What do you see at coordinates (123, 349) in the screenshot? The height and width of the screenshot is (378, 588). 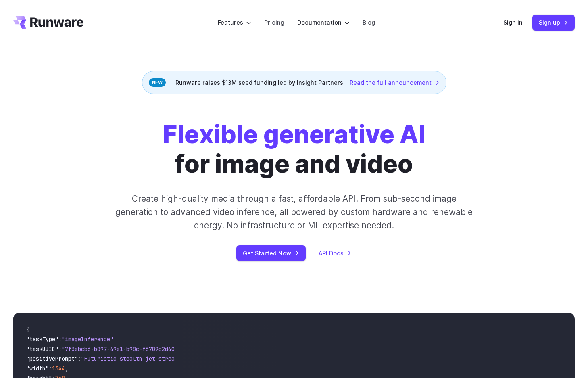 I see `span: "7f3ebcb6-b897-49e1-b98c-f5789d2d40d7"` at bounding box center [123, 349].